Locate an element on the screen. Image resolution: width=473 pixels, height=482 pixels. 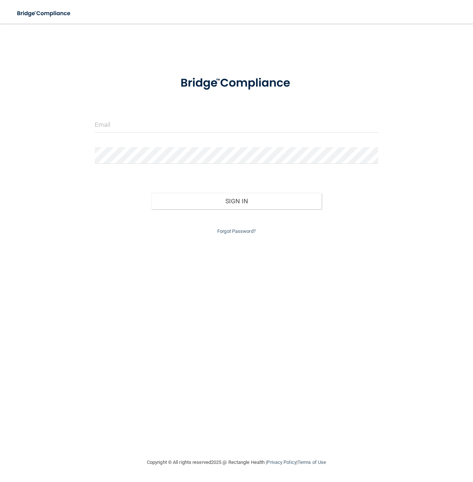
button: Sign In is located at coordinates (236, 201).